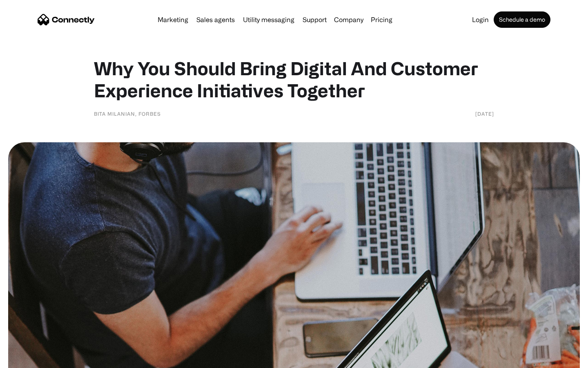 The width and height of the screenshot is (588, 368). I want to click on div: Company, so click(349, 19).